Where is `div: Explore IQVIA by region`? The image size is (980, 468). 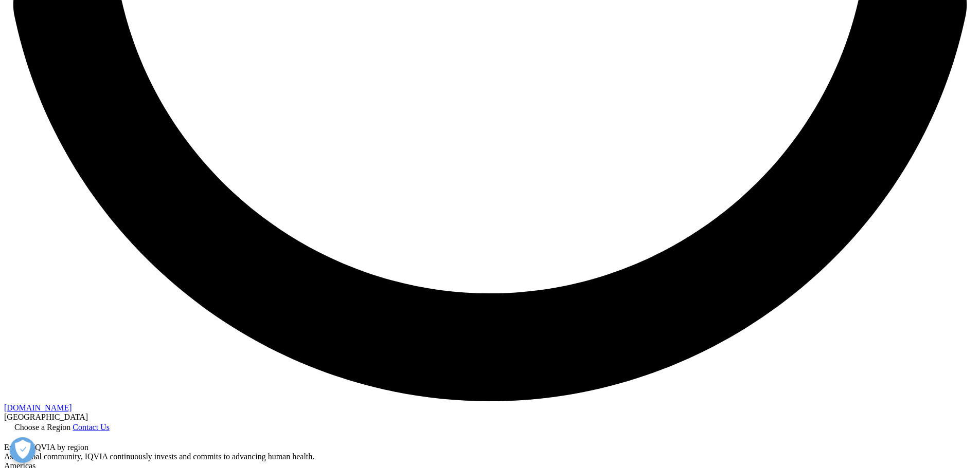
div: Explore IQVIA by region is located at coordinates (490, 448).